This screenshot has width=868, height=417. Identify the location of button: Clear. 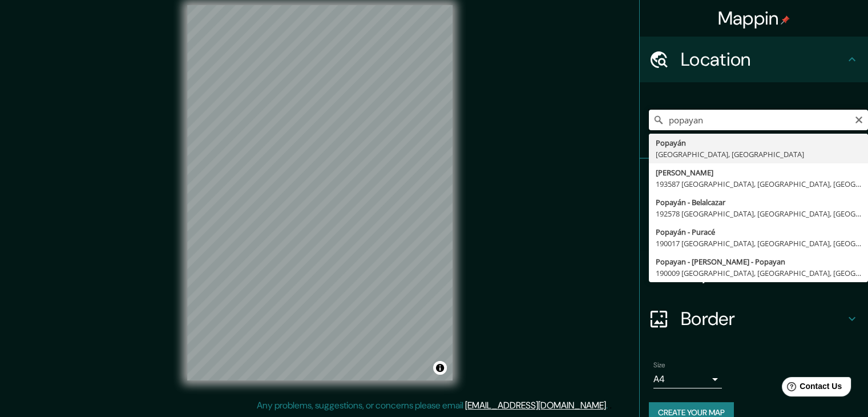
(859, 119).